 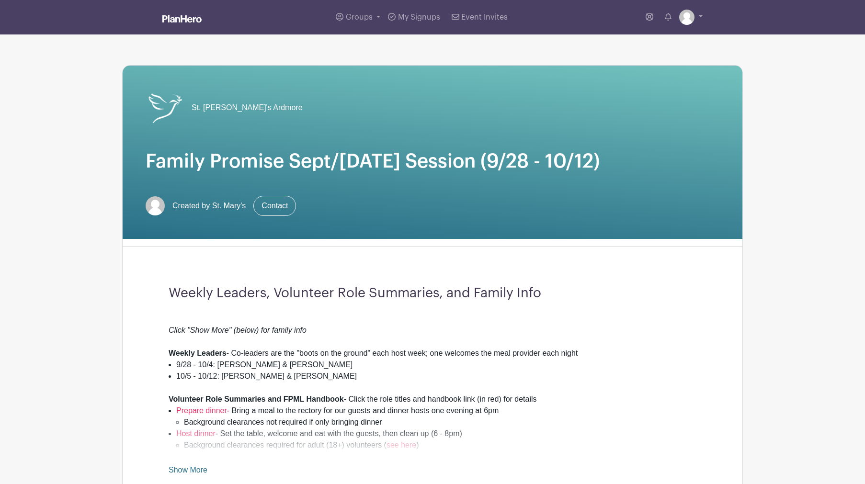 I want to click on li: - Bring a meal to the rectory for our guests and dinner hosts one evening at 6pm, so click(x=436, y=417).